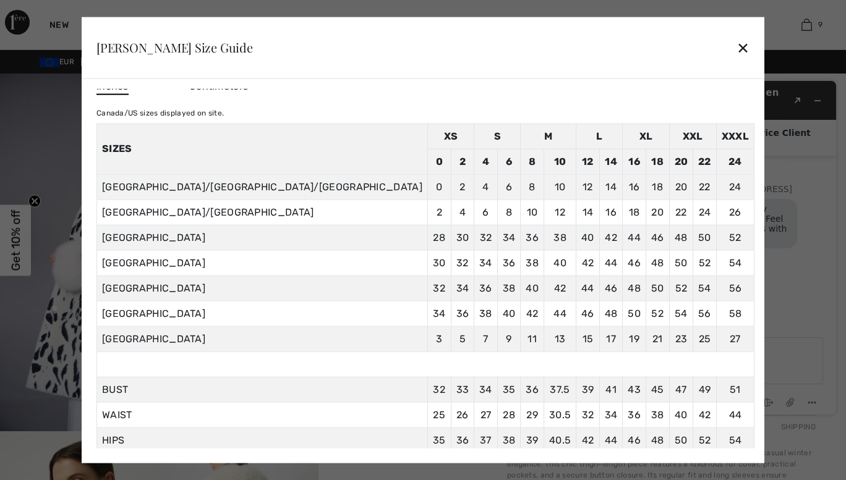 The width and height of the screenshot is (846, 480). What do you see at coordinates (657, 414) in the screenshot?
I see `span: 38` at bounding box center [657, 414].